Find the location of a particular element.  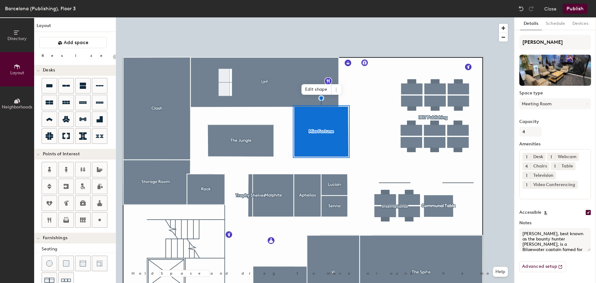

label: Amenities is located at coordinates (555, 144).